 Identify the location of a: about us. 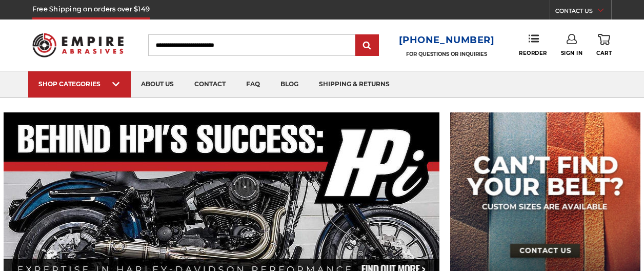
(158, 84).